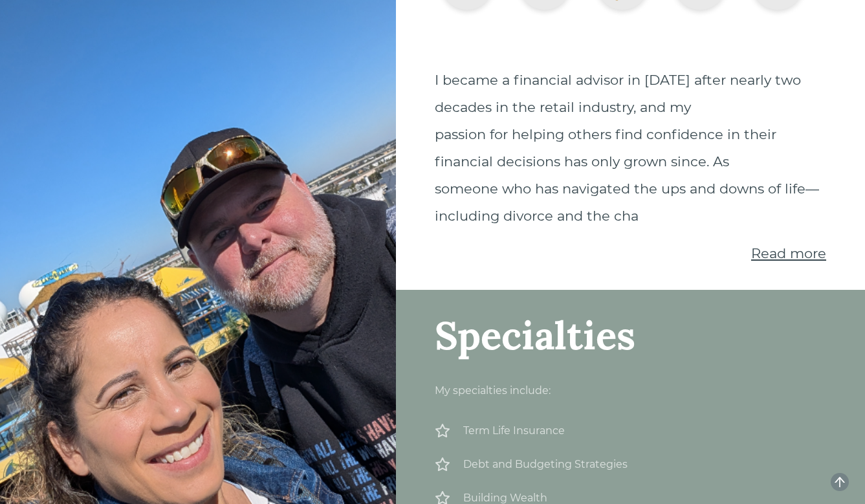 The height and width of the screenshot is (504, 865). Describe the element at coordinates (789, 253) in the screenshot. I see `span: Read more` at that location.